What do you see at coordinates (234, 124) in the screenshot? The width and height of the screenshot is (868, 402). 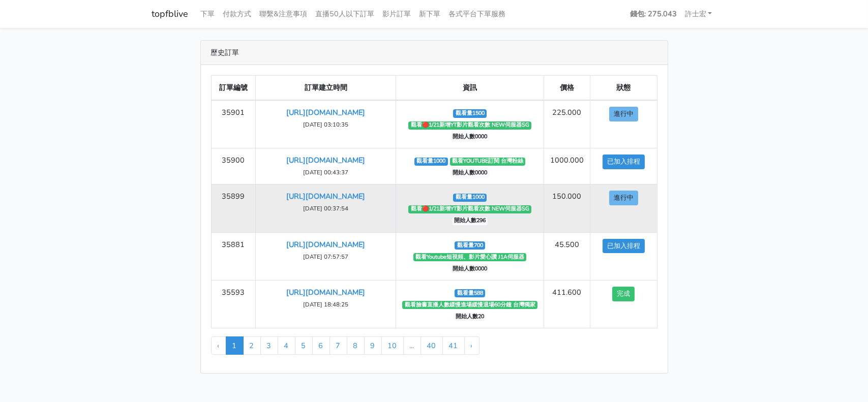 I see `td: 35901` at bounding box center [234, 124].